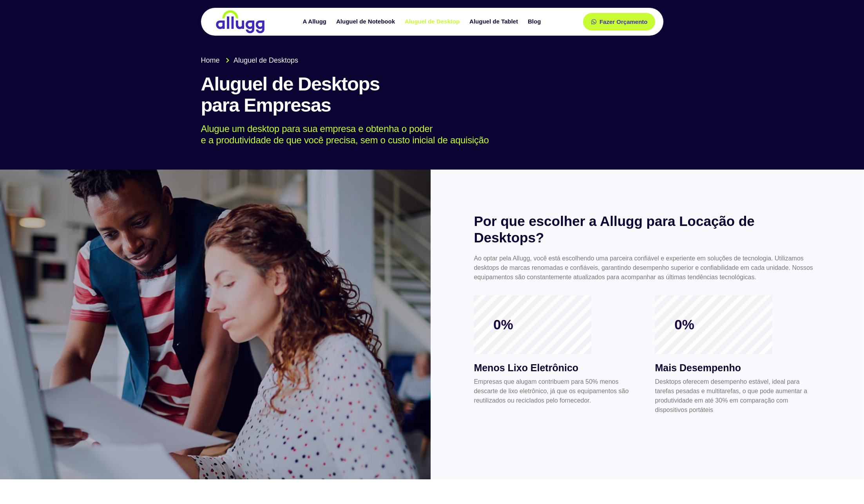 This screenshot has height=504, width=864. What do you see at coordinates (623, 22) in the screenshot?
I see `span: Fazer Orçamento` at bounding box center [623, 22].